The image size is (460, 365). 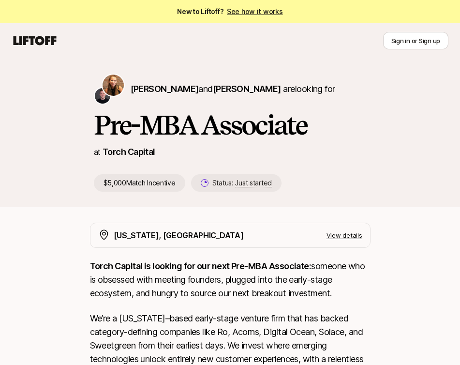 I want to click on img: Christopher Harper, so click(x=103, y=96).